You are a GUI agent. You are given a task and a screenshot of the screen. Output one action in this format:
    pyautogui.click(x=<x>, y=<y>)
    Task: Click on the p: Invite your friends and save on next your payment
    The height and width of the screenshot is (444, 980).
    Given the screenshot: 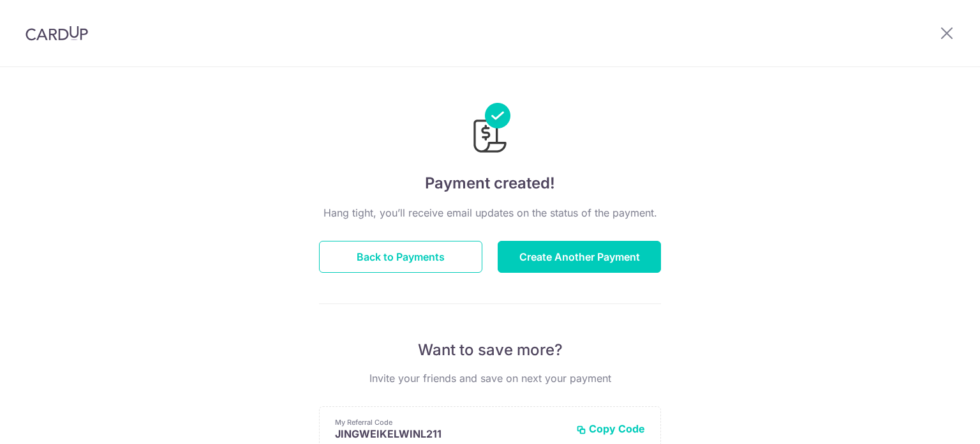 What is the action you would take?
    pyautogui.click(x=490, y=378)
    